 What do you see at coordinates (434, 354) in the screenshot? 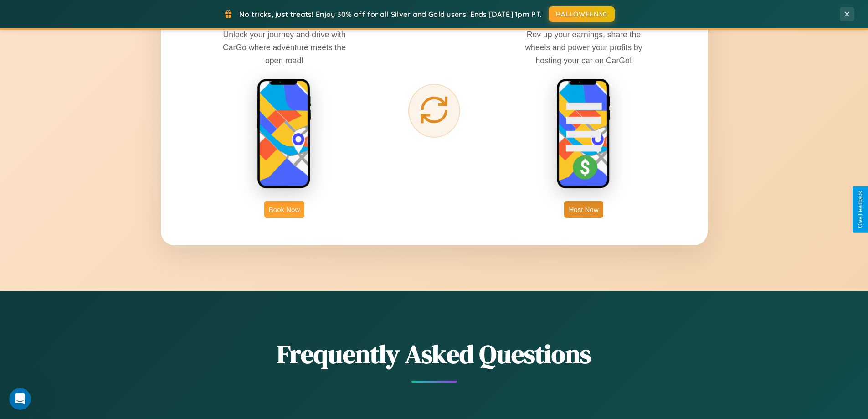
I see `h2: Frequently Asked Questions` at bounding box center [434, 354].